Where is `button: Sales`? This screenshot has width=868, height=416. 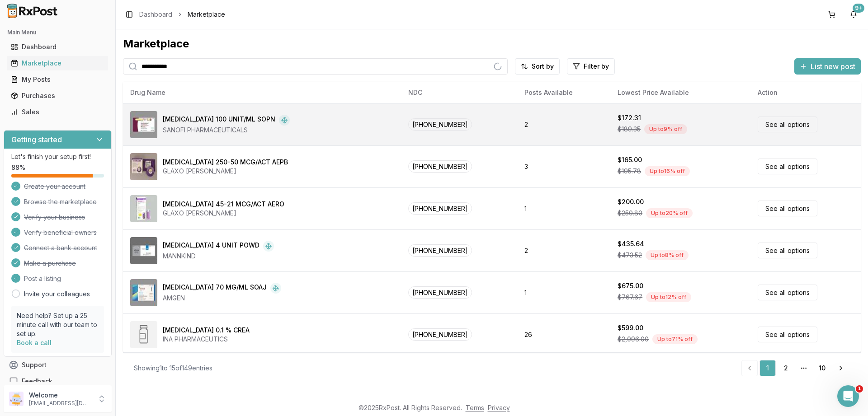
button: Sales is located at coordinates (58, 112).